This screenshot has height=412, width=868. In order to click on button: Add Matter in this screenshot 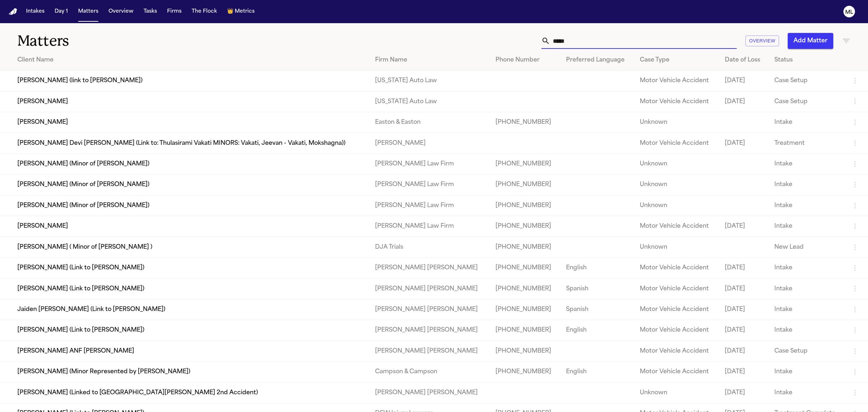, I will do `click(810, 41)`.